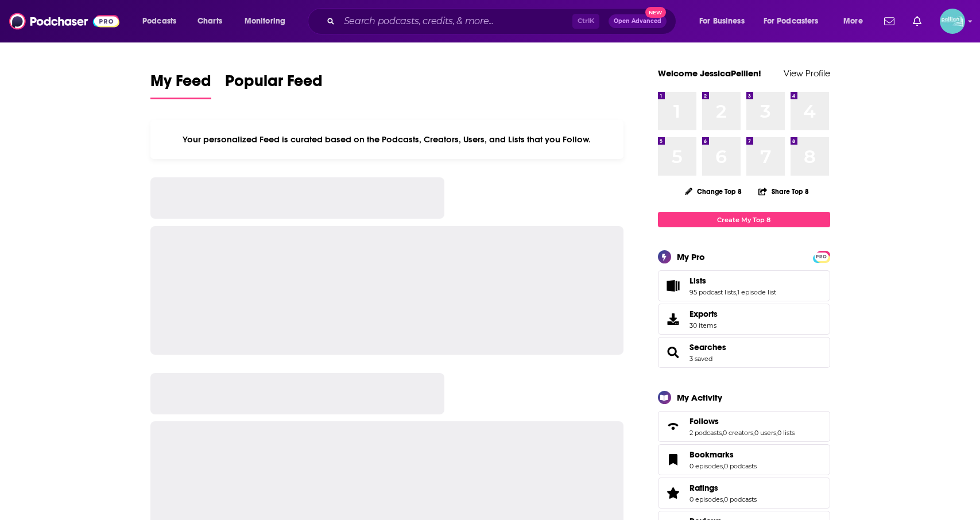  Describe the element at coordinates (821, 256) in the screenshot. I see `a: PRO` at that location.